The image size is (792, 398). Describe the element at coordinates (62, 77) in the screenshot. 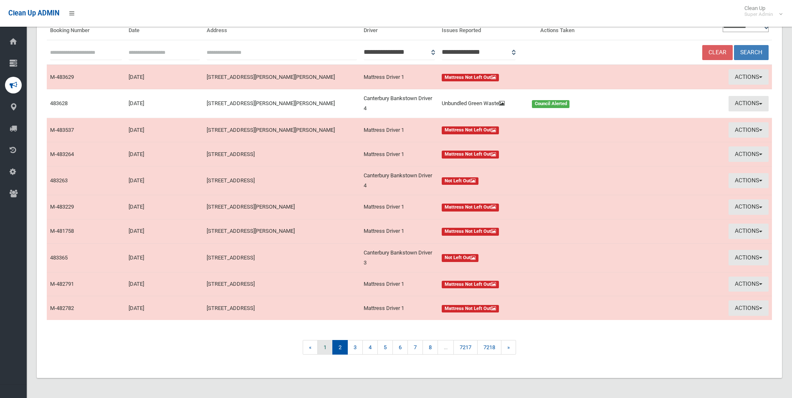

I see `a: M-483629` at that location.